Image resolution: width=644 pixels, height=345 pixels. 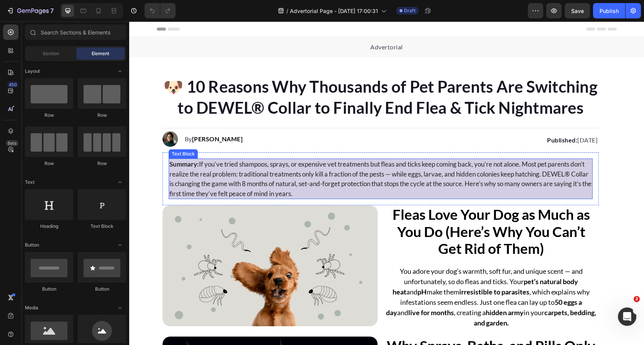 What do you see at coordinates (32, 245) in the screenshot?
I see `span: Button` at bounding box center [32, 245].